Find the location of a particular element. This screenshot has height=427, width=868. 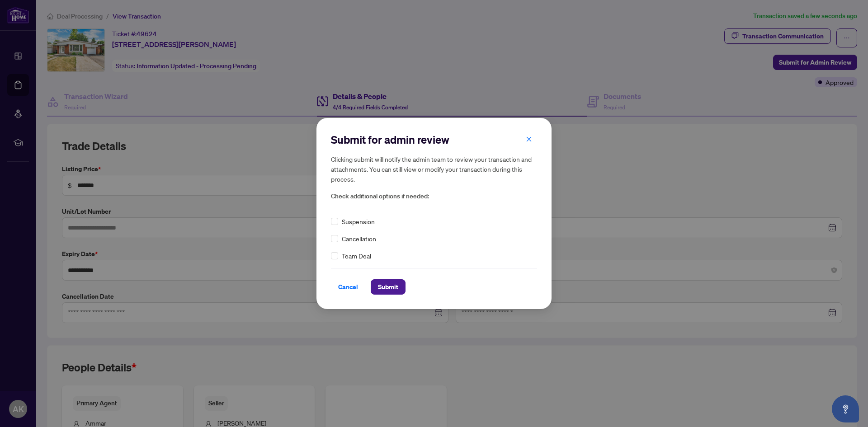

span: Team Deal is located at coordinates (356, 256).